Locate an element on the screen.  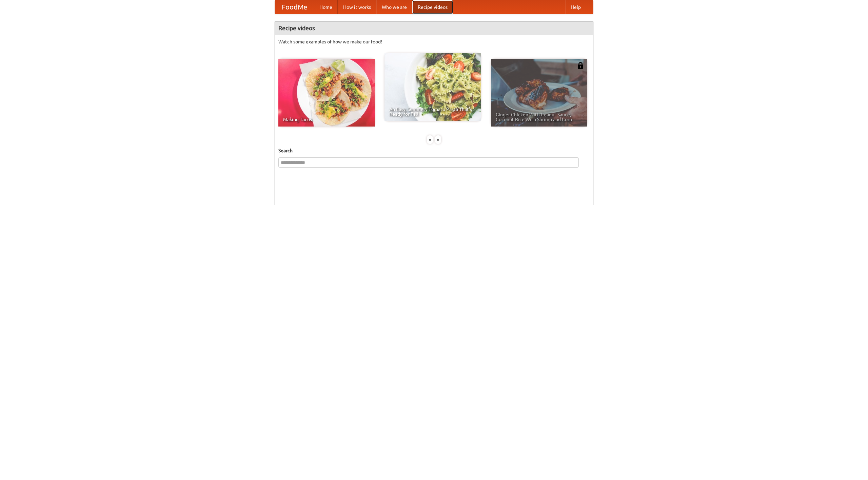
a: Help is located at coordinates (576, 7).